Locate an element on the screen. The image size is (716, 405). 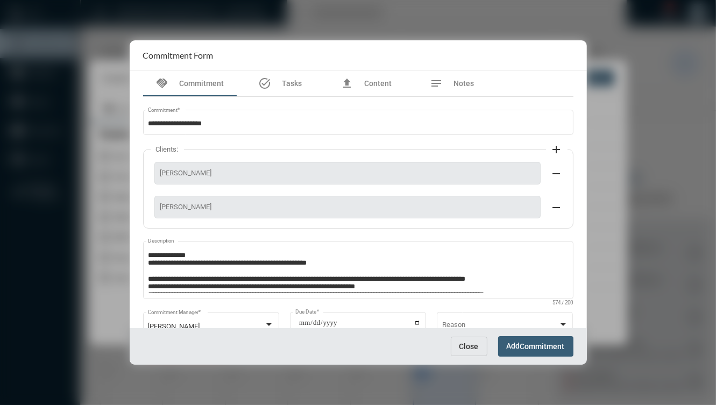
span: Add is located at coordinates (536, 346).